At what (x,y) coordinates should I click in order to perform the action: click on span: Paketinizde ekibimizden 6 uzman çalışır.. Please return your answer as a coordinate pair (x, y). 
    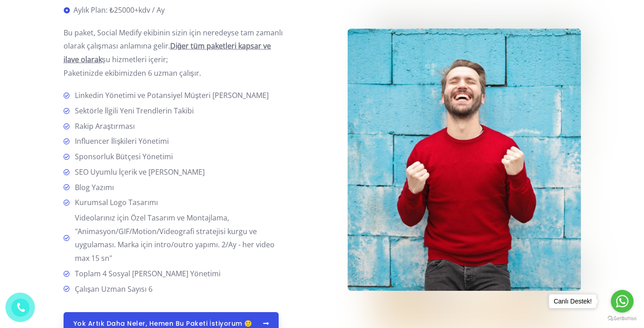
    Looking at the image, I should click on (132, 73).